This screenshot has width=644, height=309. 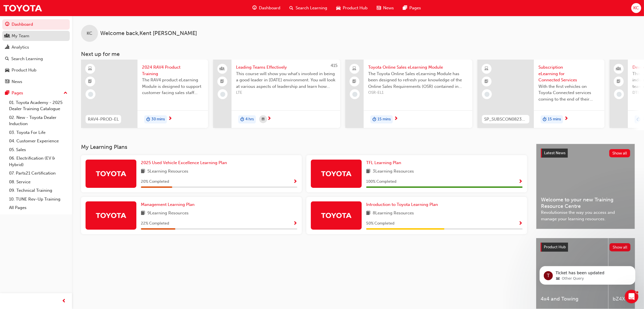 What do you see at coordinates (572, 299) in the screenshot?
I see `span: 4x4 and Towing` at bounding box center [572, 299].